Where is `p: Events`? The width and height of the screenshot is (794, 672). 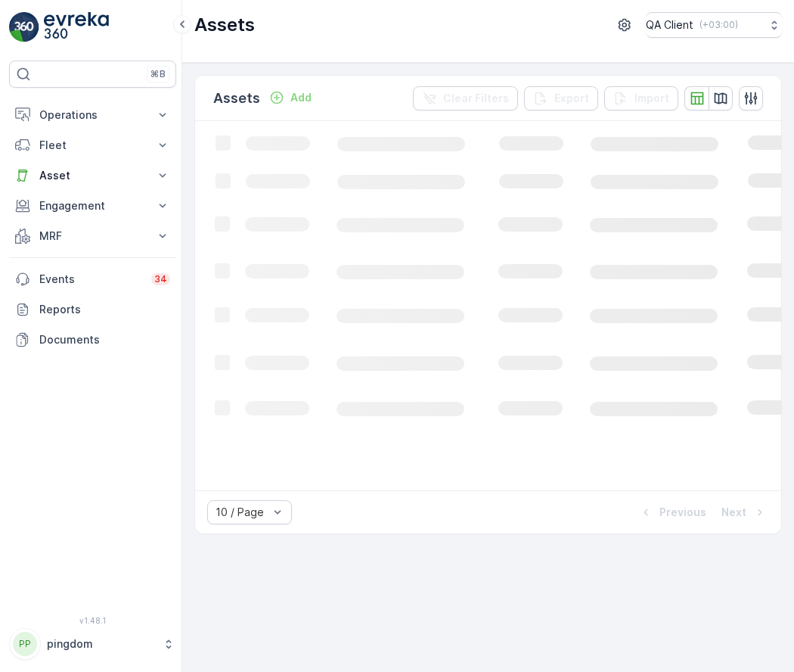 p: Events is located at coordinates (91, 279).